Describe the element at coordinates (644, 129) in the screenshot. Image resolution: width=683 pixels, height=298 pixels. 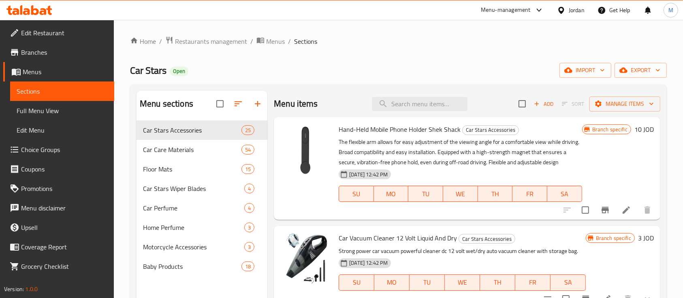
I see `h6: 10 JOD` at that location.